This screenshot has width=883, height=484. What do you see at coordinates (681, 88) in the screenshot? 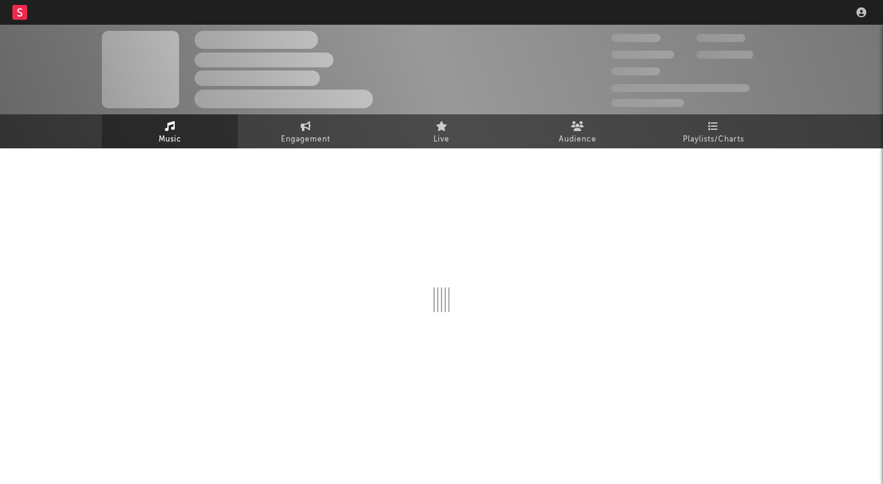
I see `span: 50,000,000 Monthly Listeners` at bounding box center [681, 88].